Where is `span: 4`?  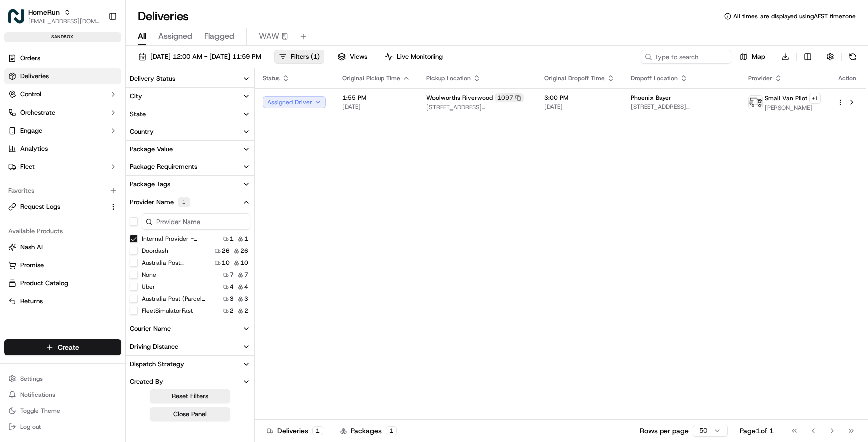
span: 4 is located at coordinates (232, 287).